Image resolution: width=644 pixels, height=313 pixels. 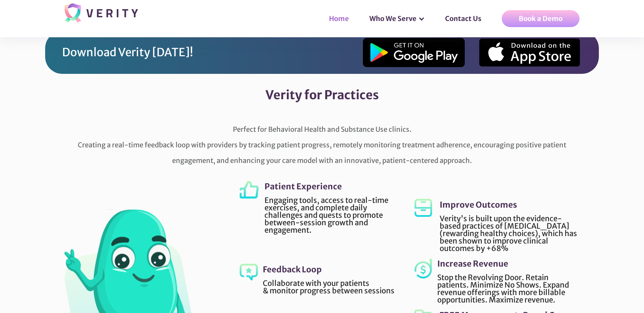 I want to click on div: Collaborate with your patients & monitor progress between sessions, so click(x=334, y=287).